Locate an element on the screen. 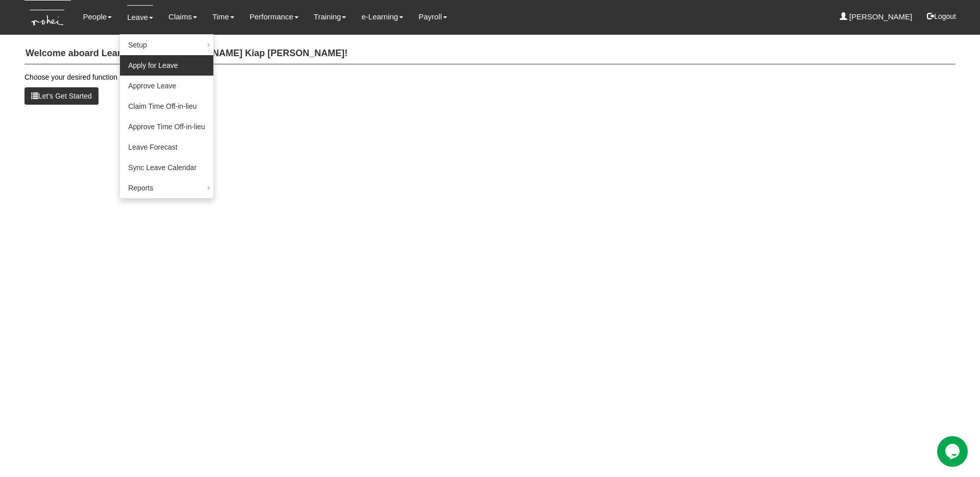 This screenshot has width=980, height=477. button: Logout is located at coordinates (941, 17).